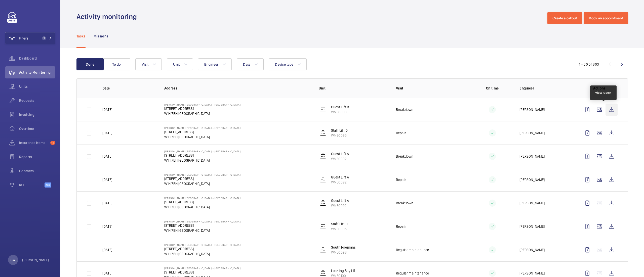  What do you see at coordinates (32, 185) in the screenshot?
I see `span: IoT` at bounding box center [32, 185].